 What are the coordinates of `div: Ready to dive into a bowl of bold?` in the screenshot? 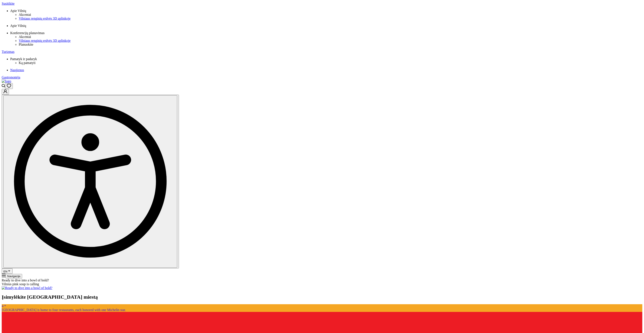 It's located at (322, 280).